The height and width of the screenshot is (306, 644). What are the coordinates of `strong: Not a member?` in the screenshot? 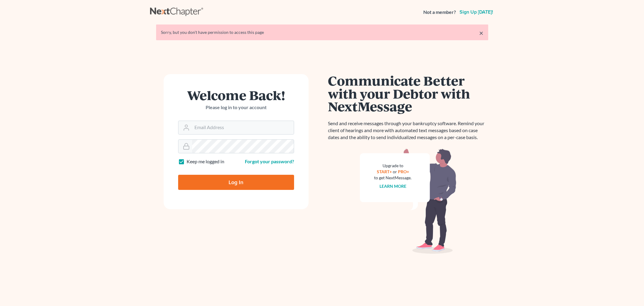 It's located at (440, 12).